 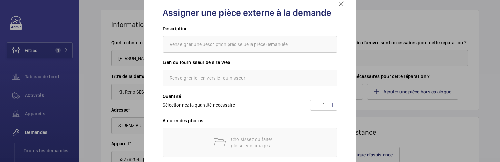 I want to click on font: Assigner une pièce externe à la demande, so click(x=247, y=13).